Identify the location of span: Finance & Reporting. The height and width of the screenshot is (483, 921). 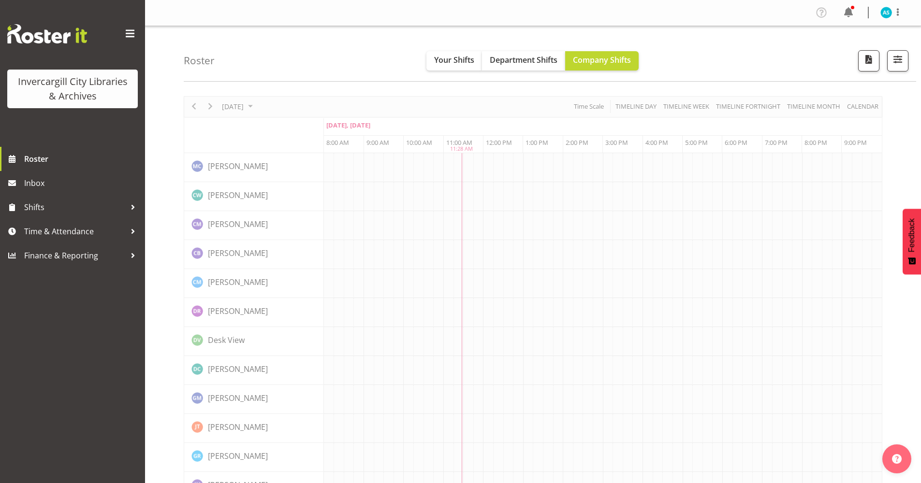
(75, 256).